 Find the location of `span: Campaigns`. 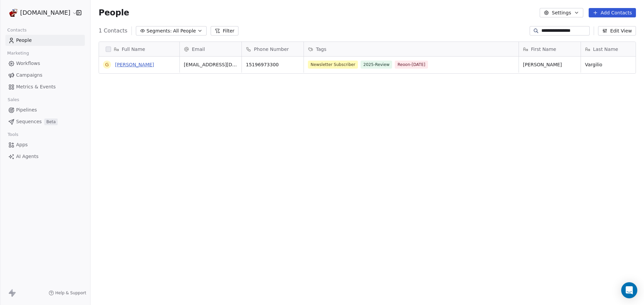

span: Campaigns is located at coordinates (29, 75).